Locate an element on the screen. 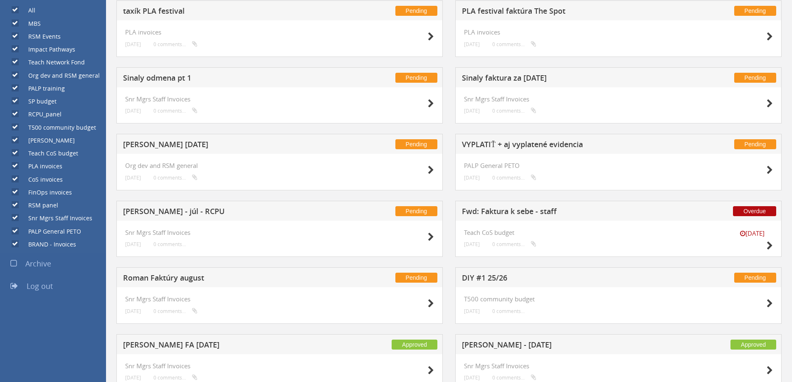 Image resolution: width=792 pixels, height=382 pixels. label: Teach CoS budget is located at coordinates (49, 153).